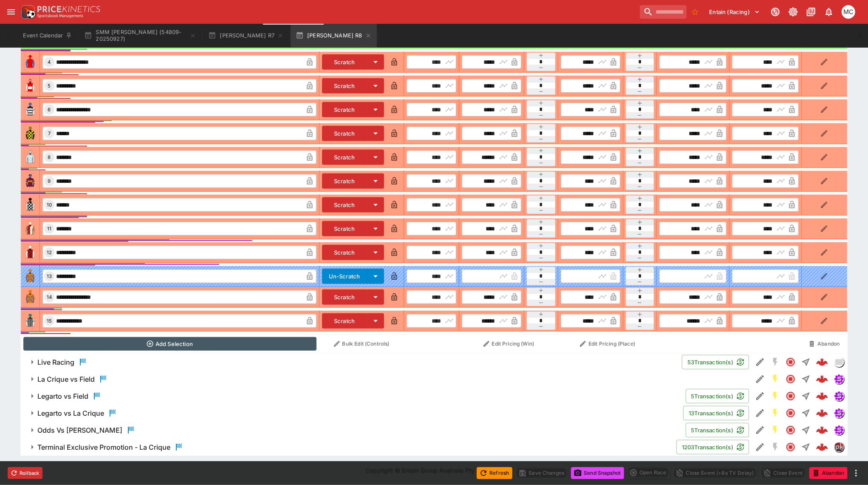  Describe the element at coordinates (822, 379) in the screenshot. I see `a: 33cee8c5-07b5-456a-ad86-5aa726e8dcc5` at that location.